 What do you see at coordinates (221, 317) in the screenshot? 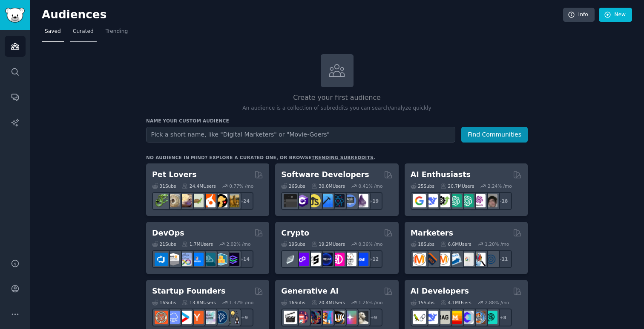
I see `img: Entrepreneurship` at bounding box center [221, 317].